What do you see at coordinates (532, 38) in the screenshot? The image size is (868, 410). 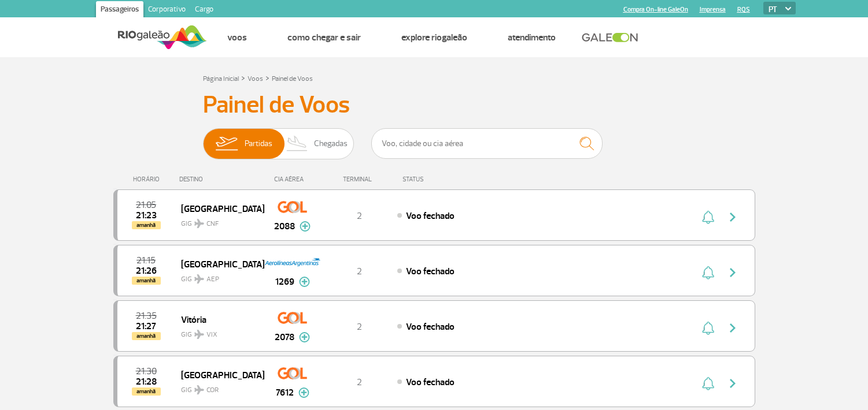 I see `a: Atendimento` at bounding box center [532, 38].